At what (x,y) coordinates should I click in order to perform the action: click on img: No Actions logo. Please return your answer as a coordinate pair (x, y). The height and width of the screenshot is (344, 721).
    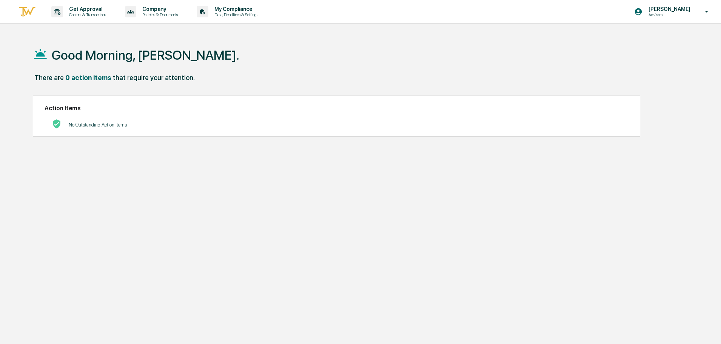
    Looking at the image, I should click on (57, 124).